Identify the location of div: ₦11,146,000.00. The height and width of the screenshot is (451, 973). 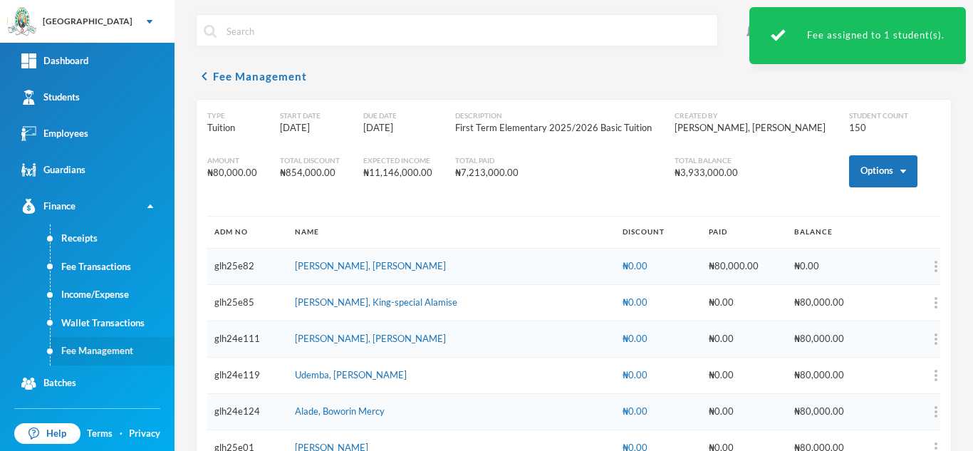
(398, 173).